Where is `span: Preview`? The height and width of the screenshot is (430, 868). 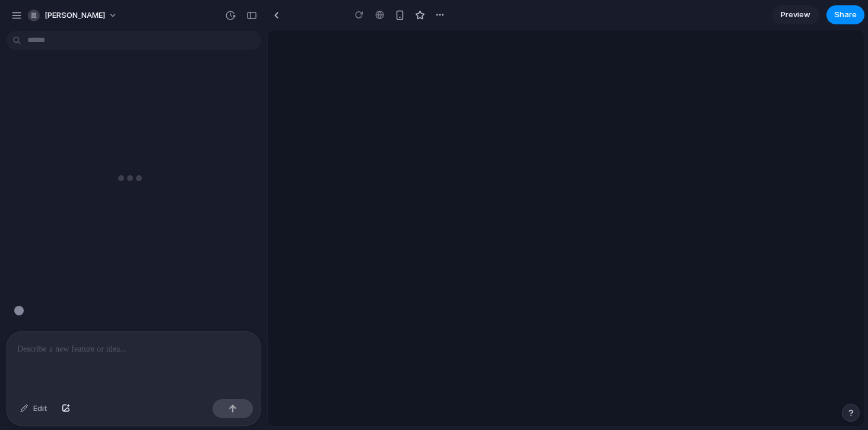 span: Preview is located at coordinates (796, 15).